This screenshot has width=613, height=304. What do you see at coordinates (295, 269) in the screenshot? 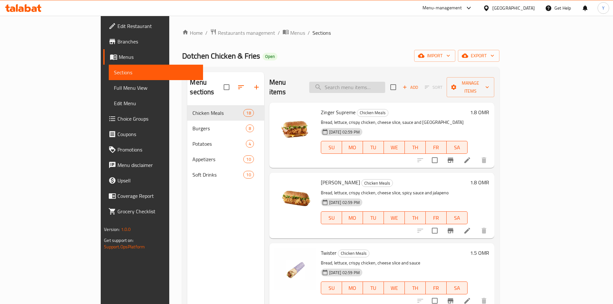
I see `img: Twister` at bounding box center [295, 269].